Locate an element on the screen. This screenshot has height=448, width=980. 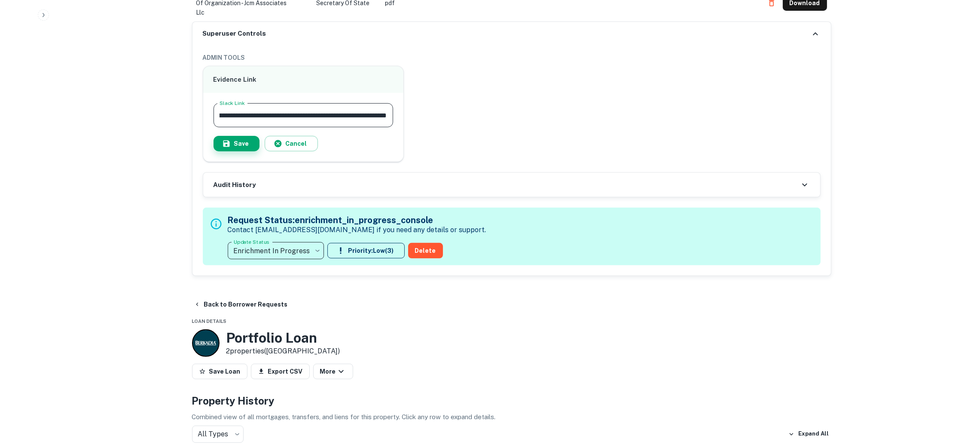
button: Export CSV is located at coordinates (280, 371).